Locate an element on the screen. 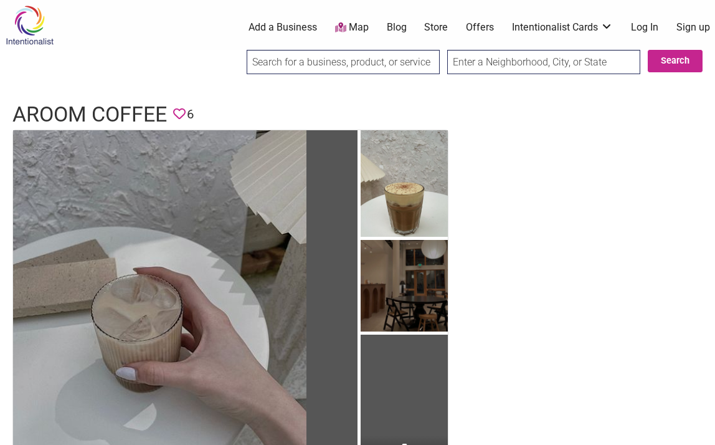  a: Map is located at coordinates (352, 27).